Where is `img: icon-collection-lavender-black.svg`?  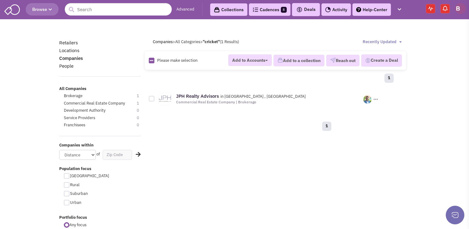
img: icon-collection-lavender-black.svg is located at coordinates (217, 10).